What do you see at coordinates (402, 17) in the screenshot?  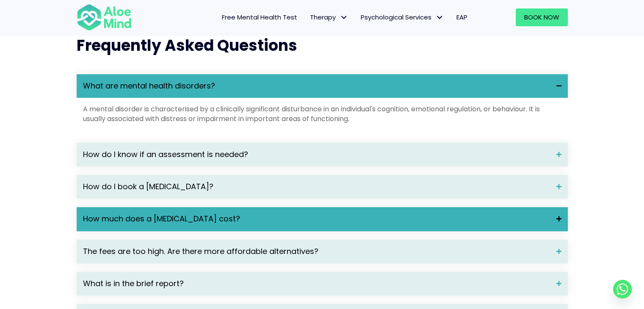 I see `span: Psychological Services` at bounding box center [402, 17].